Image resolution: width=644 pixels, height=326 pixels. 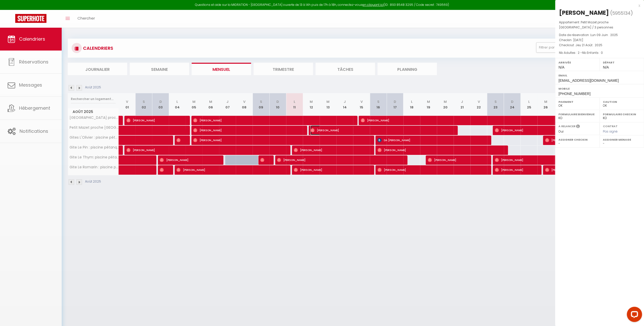 I want to click on span: 5955134, so click(x=622, y=13).